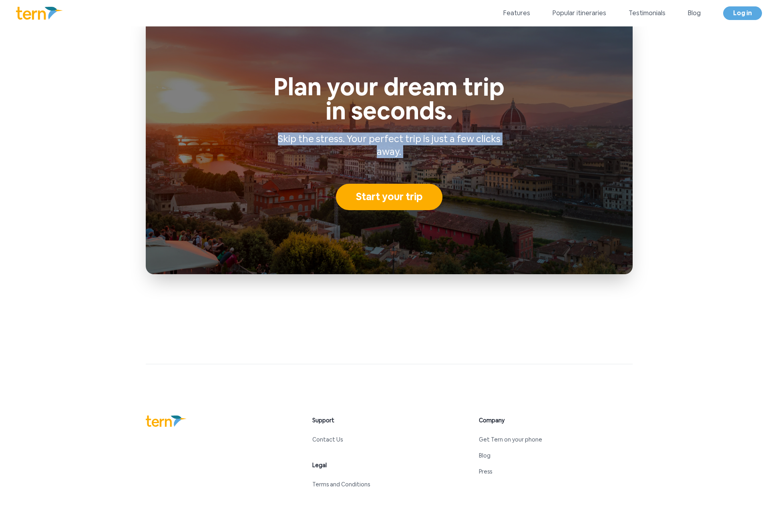 The image size is (778, 518). Describe the element at coordinates (389, 99) in the screenshot. I see `h2: Plan your dream trip in seconds.` at that location.